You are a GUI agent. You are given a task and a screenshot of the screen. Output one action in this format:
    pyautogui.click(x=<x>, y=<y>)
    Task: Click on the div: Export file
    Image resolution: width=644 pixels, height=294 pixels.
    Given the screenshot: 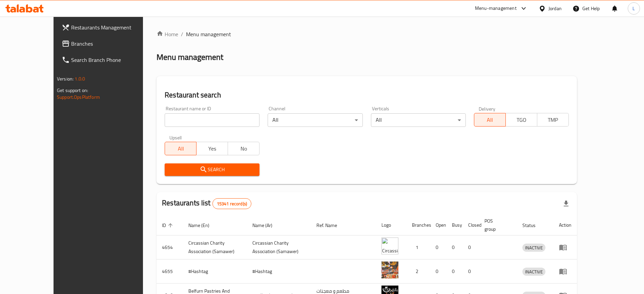 What is the action you would take?
    pyautogui.click(x=566, y=204)
    